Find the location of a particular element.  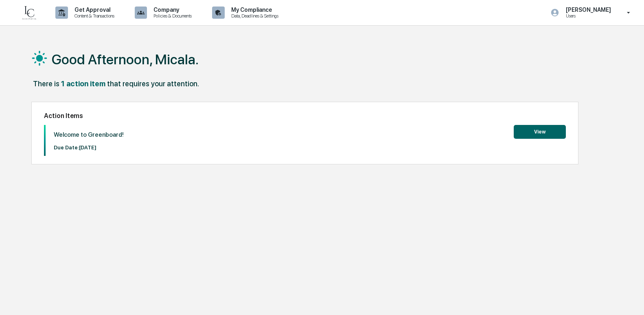

div: There is is located at coordinates (46, 83).